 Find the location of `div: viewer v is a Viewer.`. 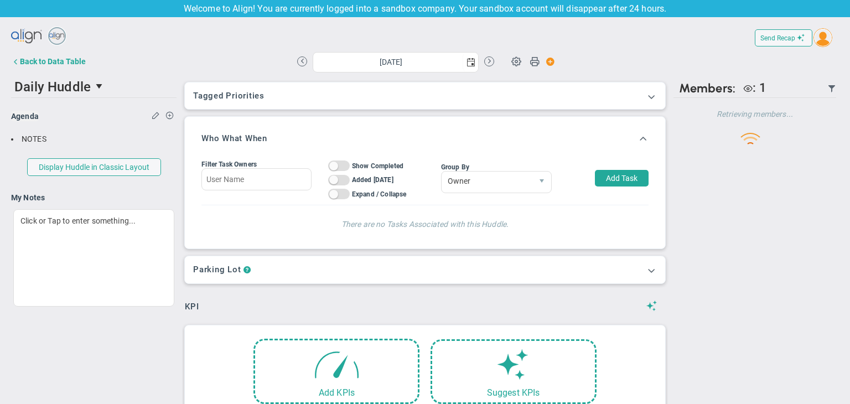

div: viewer v is a Viewer. is located at coordinates (752, 88).